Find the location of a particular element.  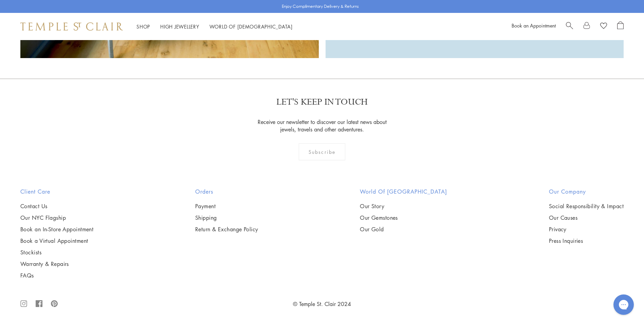

a: Book a Virtual Appointment is located at coordinates (57, 241).